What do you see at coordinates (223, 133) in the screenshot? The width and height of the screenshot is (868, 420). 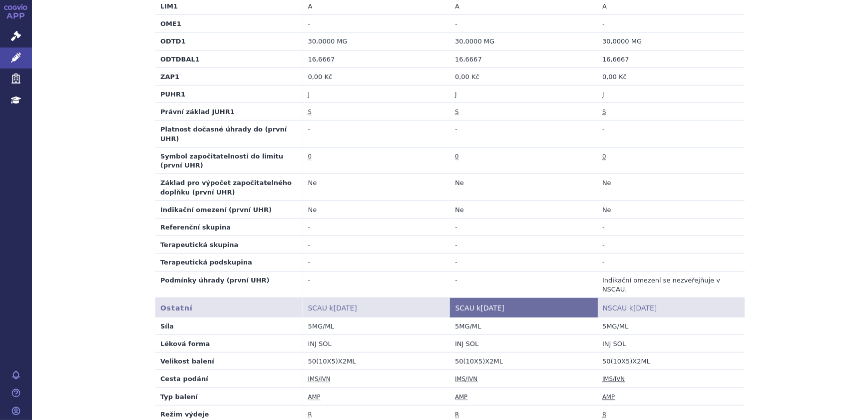 I see `strong: Platnost dočasné úhrady do (první UHR)` at bounding box center [223, 133].